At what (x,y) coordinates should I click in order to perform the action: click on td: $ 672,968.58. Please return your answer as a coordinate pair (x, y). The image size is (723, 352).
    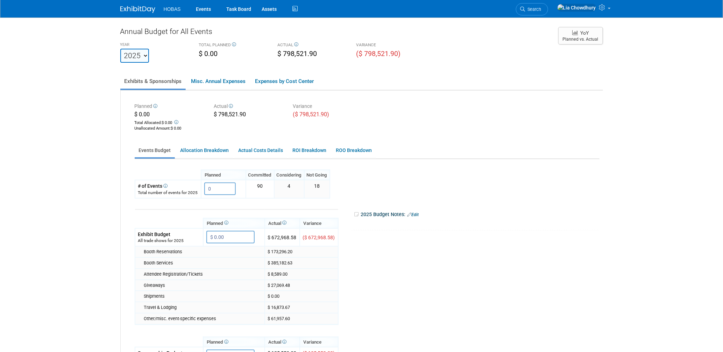
    Looking at the image, I should click on (282, 237).